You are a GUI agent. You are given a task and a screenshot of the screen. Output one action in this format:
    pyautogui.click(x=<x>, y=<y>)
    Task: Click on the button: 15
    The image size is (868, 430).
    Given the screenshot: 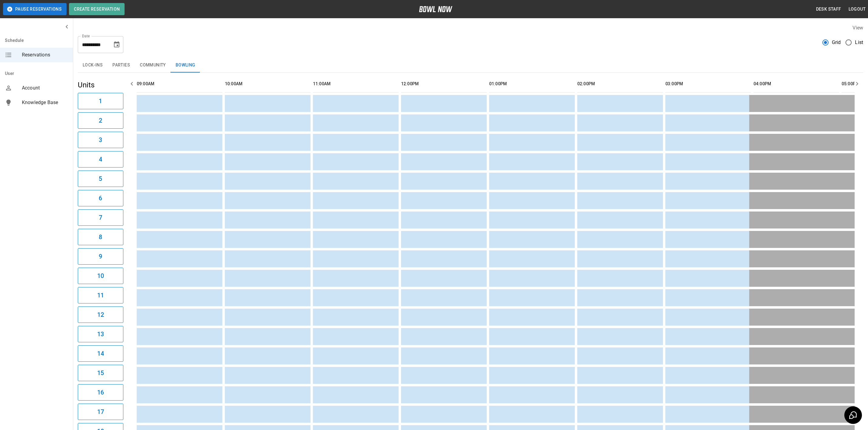 What is the action you would take?
    pyautogui.click(x=100, y=373)
    